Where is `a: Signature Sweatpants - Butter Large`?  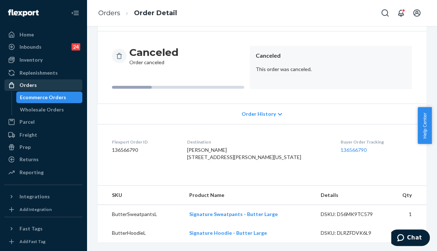
a: Signature Sweatpants - Butter Large is located at coordinates (233, 214).